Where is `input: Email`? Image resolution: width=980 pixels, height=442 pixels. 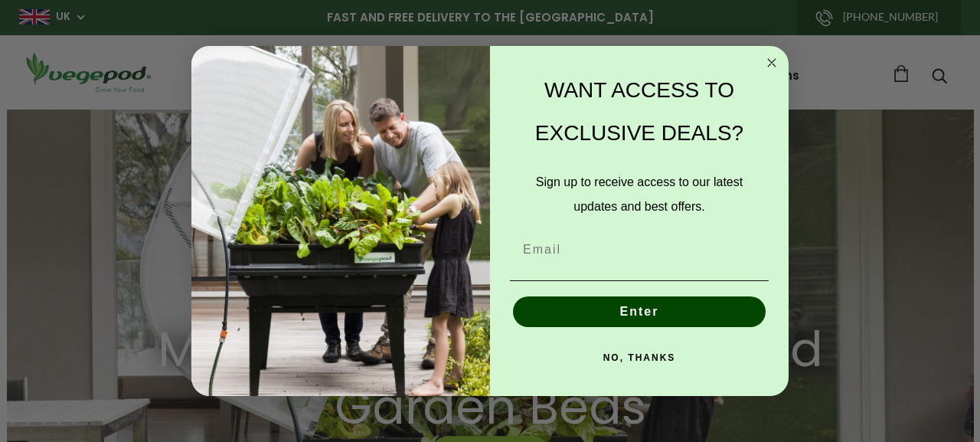 input: Email is located at coordinates (640, 250).